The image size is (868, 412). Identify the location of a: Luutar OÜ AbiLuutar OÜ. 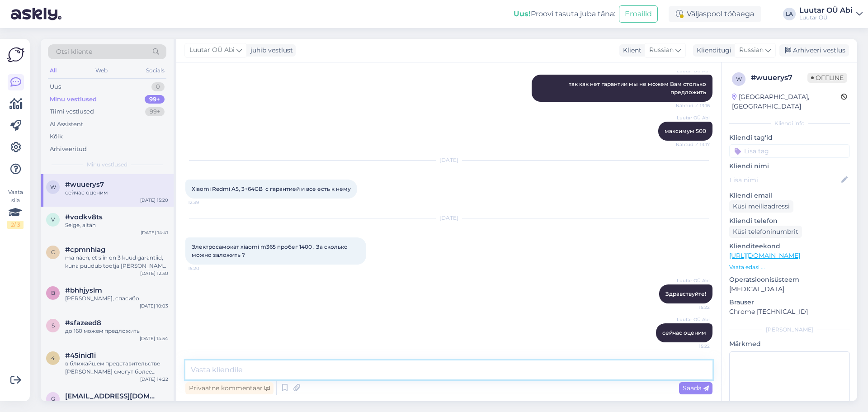
(831, 14).